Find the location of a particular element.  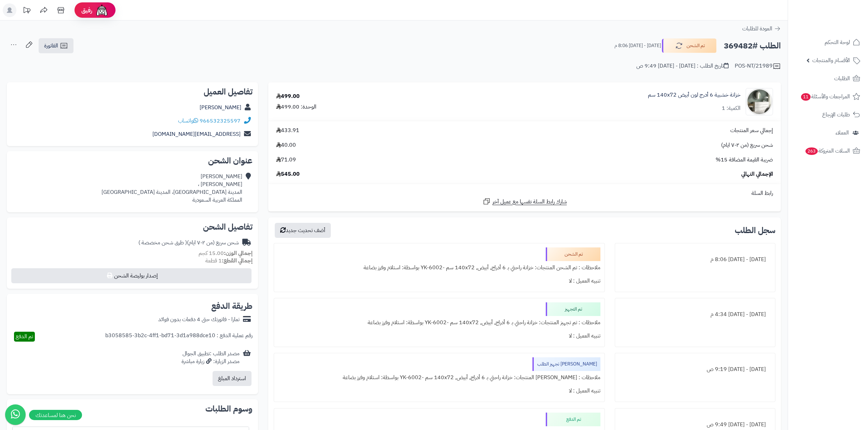

div: ملاحظات : تم تجهيز المنتجات: خزانة راحتي بـ 6 أدراج, أبيض, ‎140x72 سم‏ -YK-6002 بواسطة: استلام وف... is located at coordinates (439, 323).